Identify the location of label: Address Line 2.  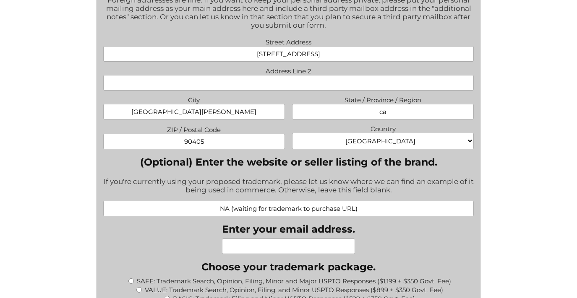
(289, 70).